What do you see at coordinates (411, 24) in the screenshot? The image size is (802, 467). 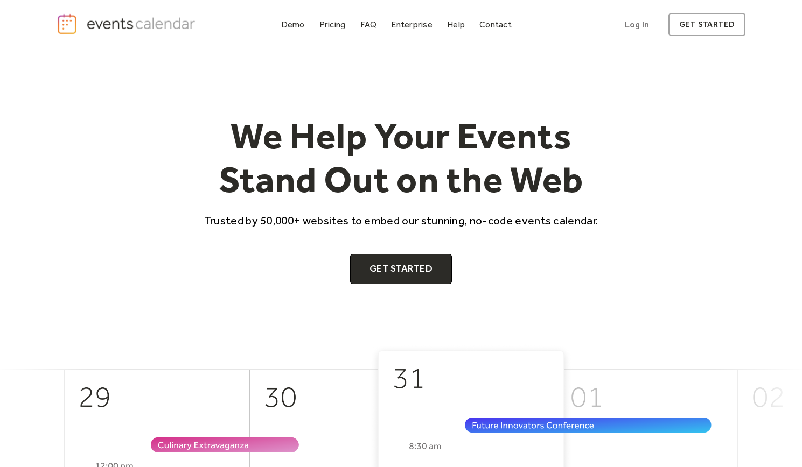 I see `a: Enterprise` at bounding box center [411, 24].